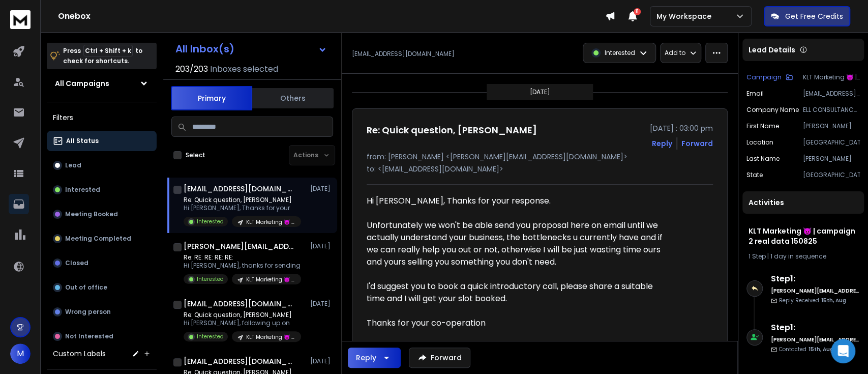 This screenshot has height=374, width=868. What do you see at coordinates (803, 202) in the screenshot?
I see `div: Activities` at bounding box center [803, 202].